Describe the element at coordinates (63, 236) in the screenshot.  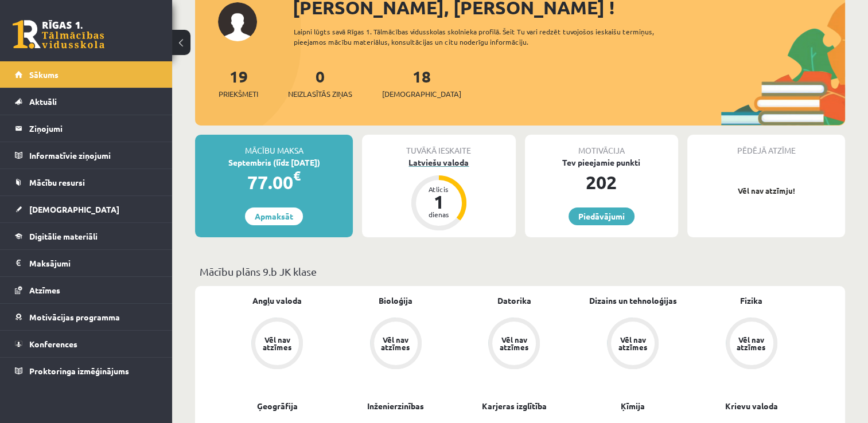
I see `span: Digitālie materiāli` at that location.